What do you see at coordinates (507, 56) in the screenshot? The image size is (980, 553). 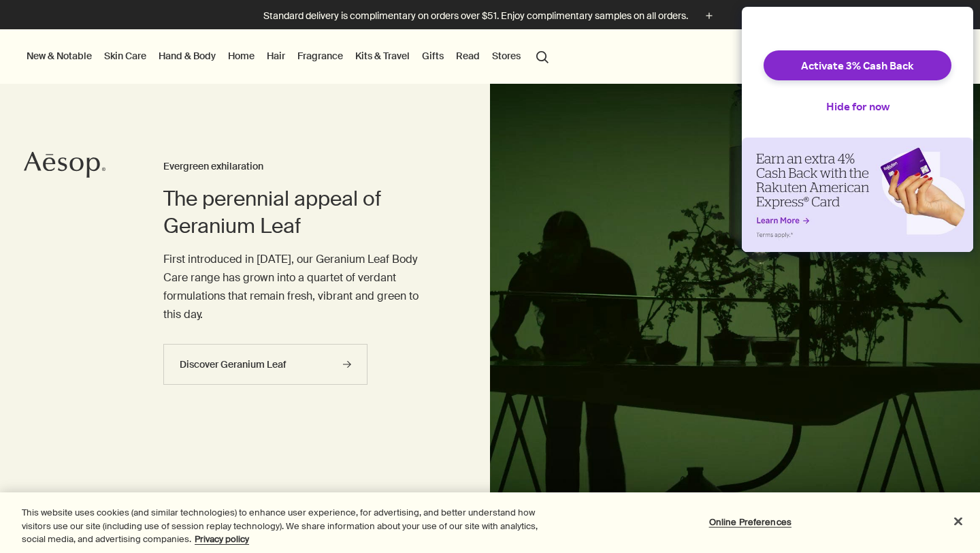 I see `button: Stores` at bounding box center [507, 56].